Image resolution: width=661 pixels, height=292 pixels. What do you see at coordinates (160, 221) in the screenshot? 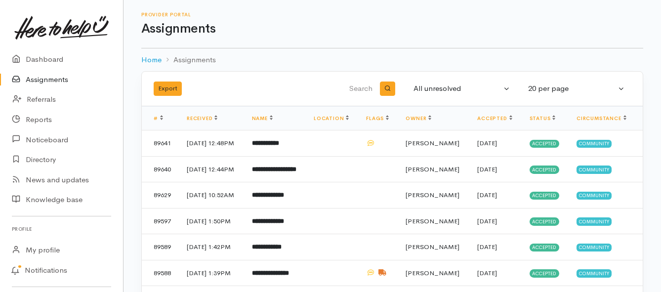
I see `td: 89597` at bounding box center [160, 221].